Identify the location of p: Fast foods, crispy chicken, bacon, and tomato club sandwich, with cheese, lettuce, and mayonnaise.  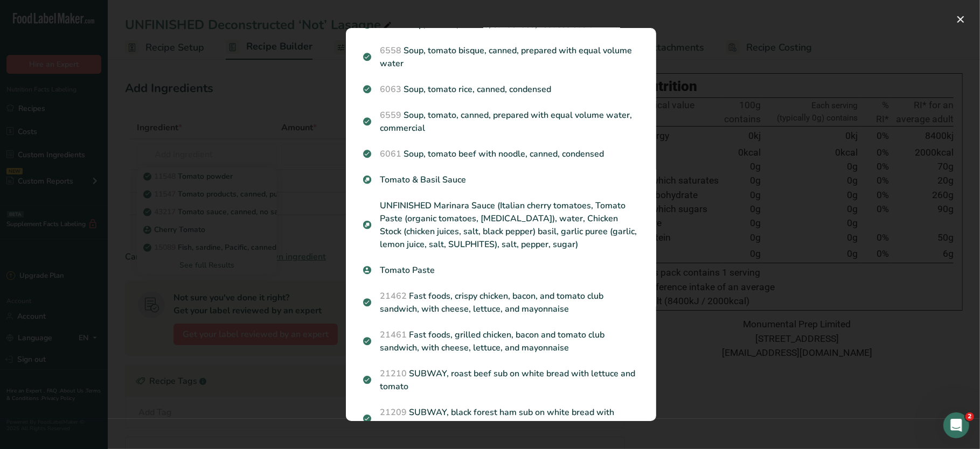
(501, 303).